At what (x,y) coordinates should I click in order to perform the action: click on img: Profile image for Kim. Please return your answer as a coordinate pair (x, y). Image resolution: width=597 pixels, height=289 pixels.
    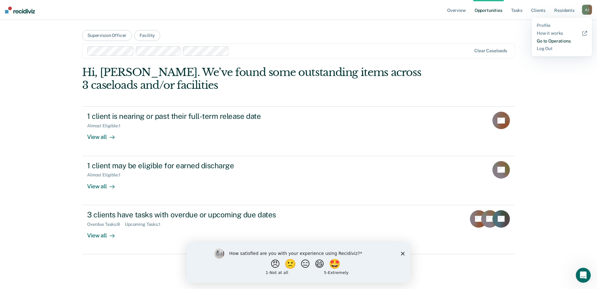
    Looking at the image, I should click on (32, 11).